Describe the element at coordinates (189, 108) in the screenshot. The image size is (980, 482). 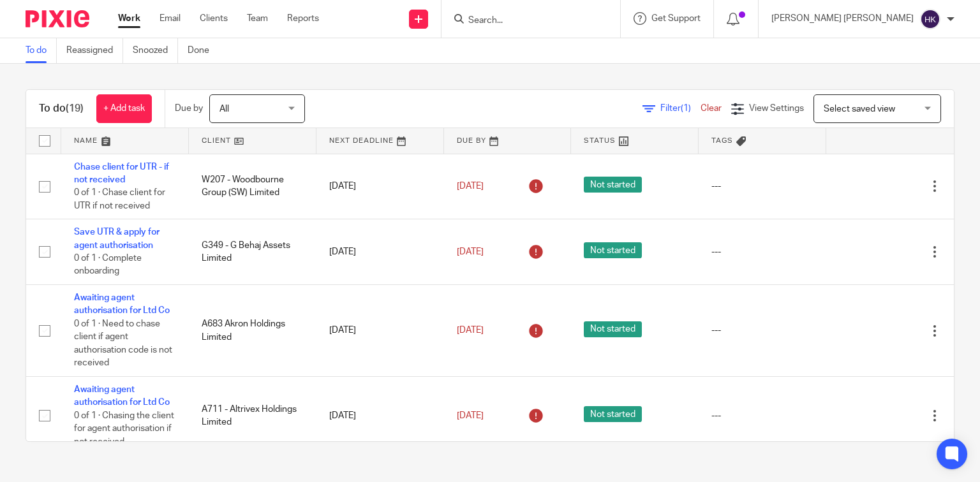
I see `p: Due by` at that location.